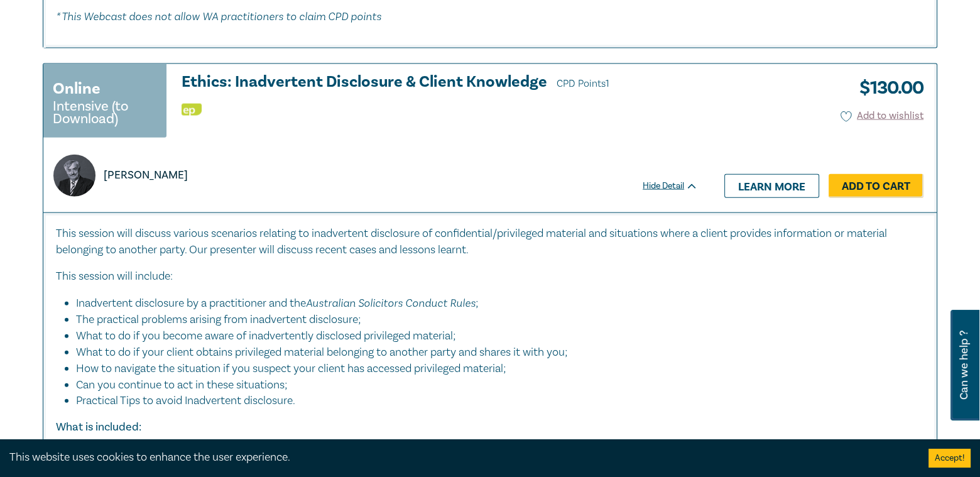  Describe the element at coordinates (772, 186) in the screenshot. I see `a: Learn more` at that location.